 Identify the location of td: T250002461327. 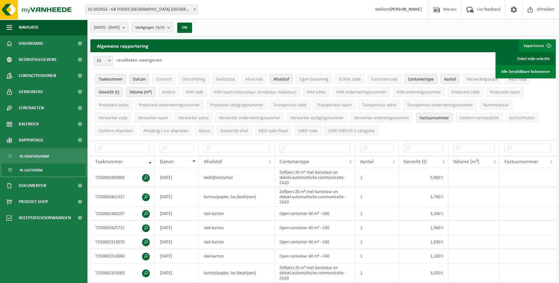
(123, 197).